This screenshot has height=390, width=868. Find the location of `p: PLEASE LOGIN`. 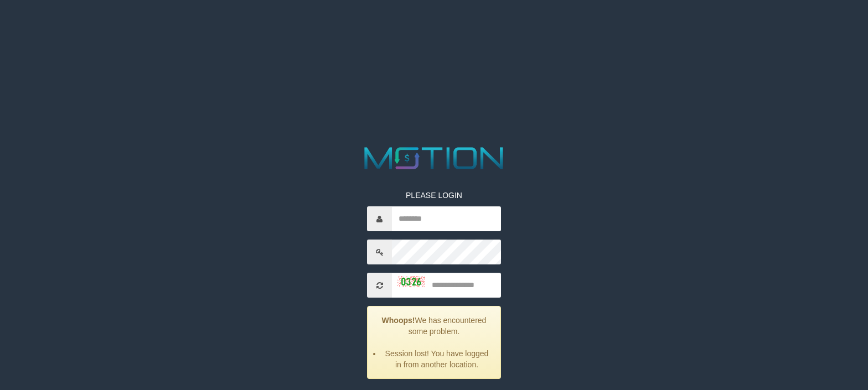

p: PLEASE LOGIN is located at coordinates (433, 196).